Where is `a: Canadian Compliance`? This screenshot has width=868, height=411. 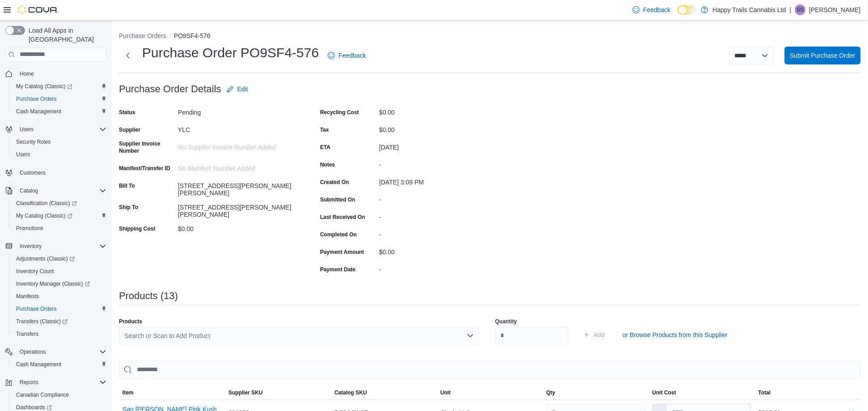 a: Canadian Compliance is located at coordinates (43, 395).